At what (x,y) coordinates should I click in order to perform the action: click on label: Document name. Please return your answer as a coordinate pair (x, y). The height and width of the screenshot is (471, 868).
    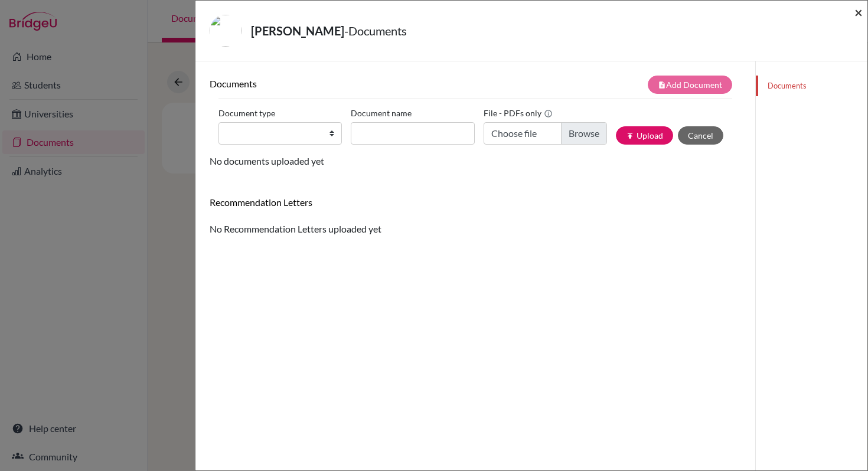
    Looking at the image, I should click on (381, 113).